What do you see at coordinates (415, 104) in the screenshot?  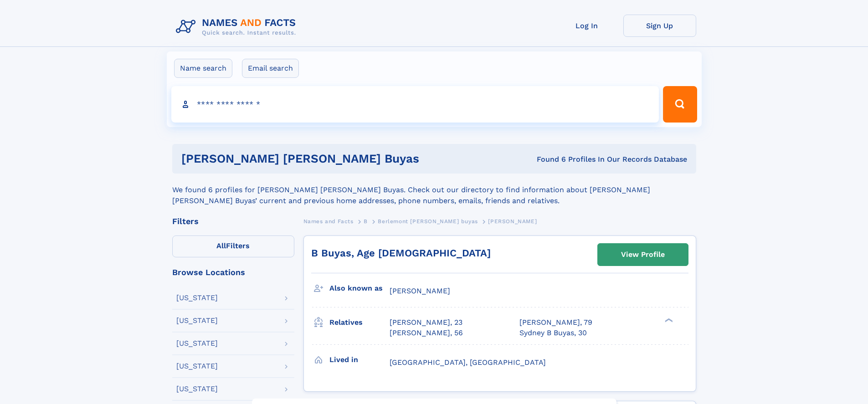 I see `input: search input` at bounding box center [415, 104].